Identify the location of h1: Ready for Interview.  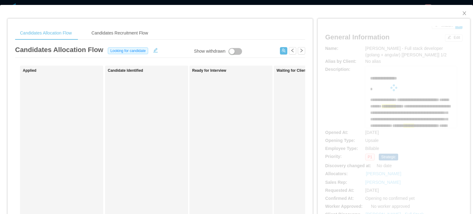
(235, 70).